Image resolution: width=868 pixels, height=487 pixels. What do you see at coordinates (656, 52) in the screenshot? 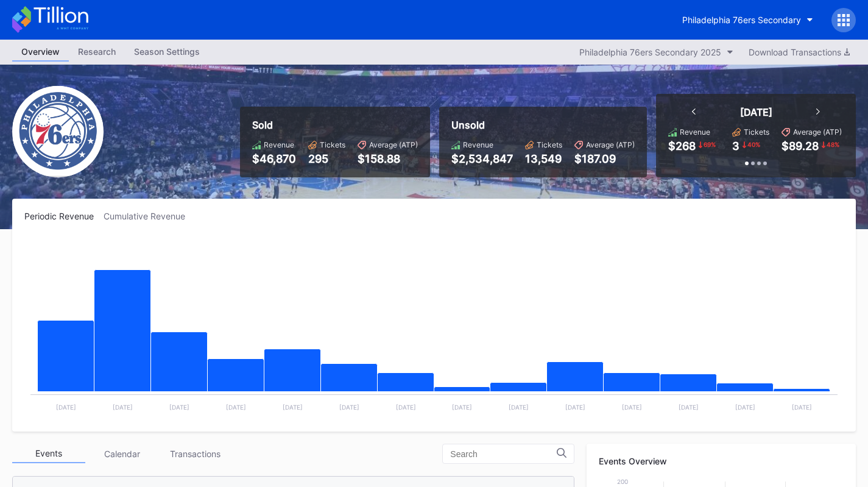
I see `button: Philadelphia 76ers Secondary 2025` at bounding box center [656, 52].